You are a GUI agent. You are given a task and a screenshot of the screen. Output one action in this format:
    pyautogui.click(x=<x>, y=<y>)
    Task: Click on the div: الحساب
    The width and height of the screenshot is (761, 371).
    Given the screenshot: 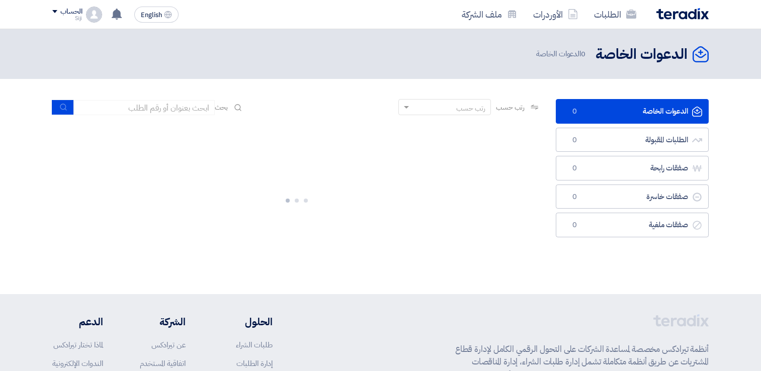 What is the action you would take?
    pyautogui.click(x=71, y=12)
    